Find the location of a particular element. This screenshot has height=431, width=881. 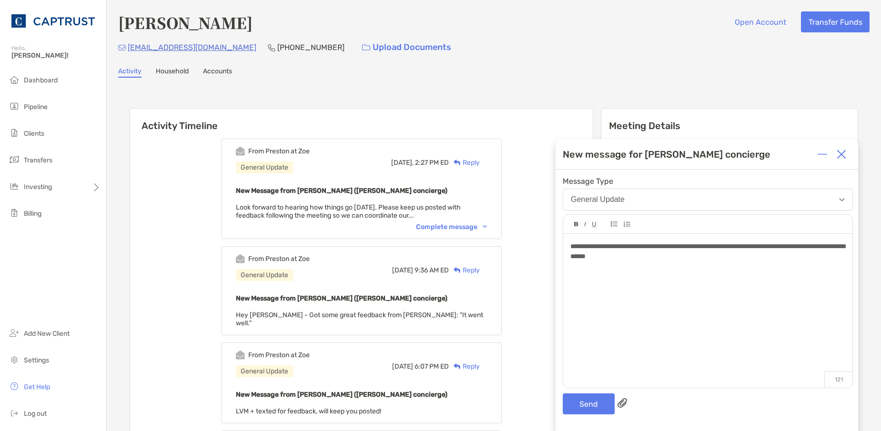

img: get-help icon is located at coordinates (14, 386).